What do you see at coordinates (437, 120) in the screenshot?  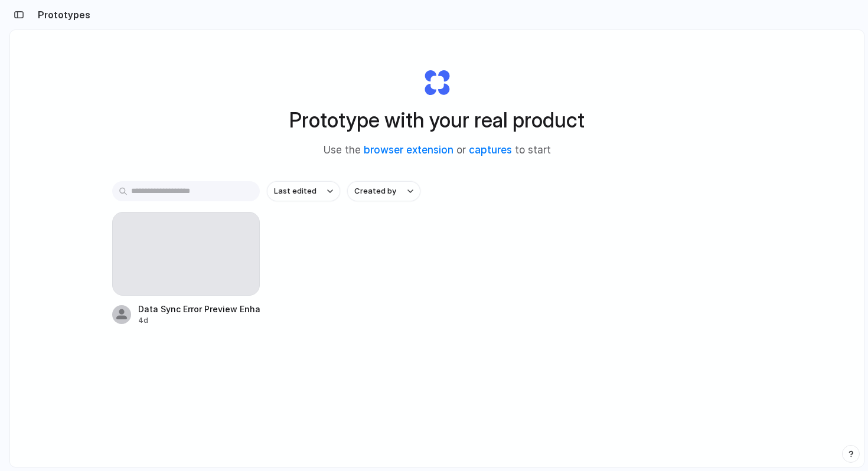 I see `h1: Prototype with your real product` at bounding box center [437, 120].